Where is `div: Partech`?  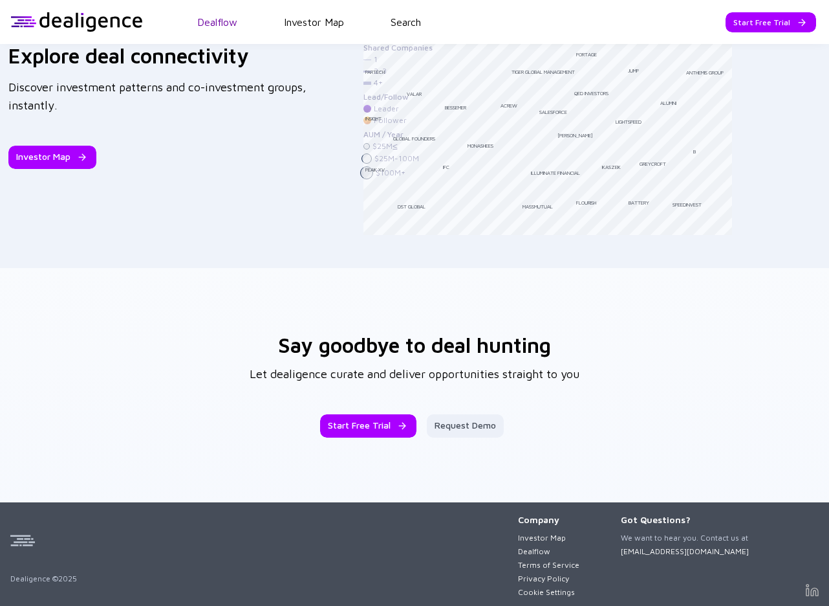 div: Partech is located at coordinates (375, 72).